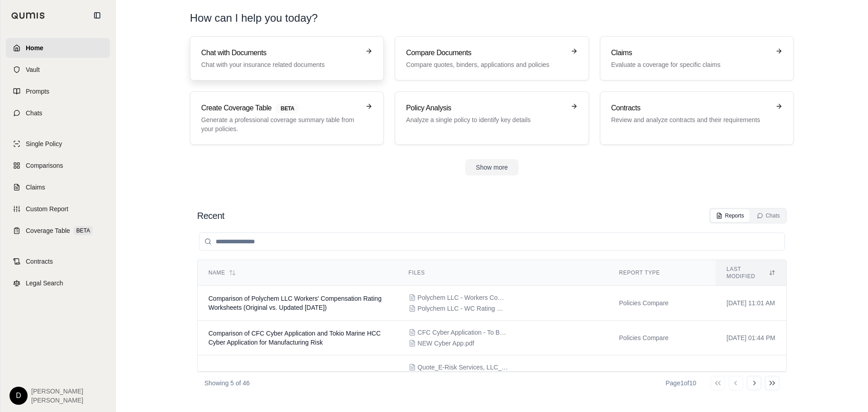 Image resolution: width=868 pixels, height=412 pixels. Describe the element at coordinates (58, 91) in the screenshot. I see `a: Prompts` at that location.